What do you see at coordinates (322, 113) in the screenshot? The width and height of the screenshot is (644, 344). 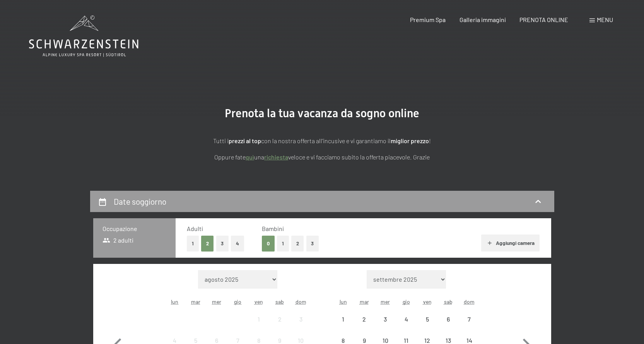 I see `span: Prenota la tua vacanza da sogno online` at bounding box center [322, 113].